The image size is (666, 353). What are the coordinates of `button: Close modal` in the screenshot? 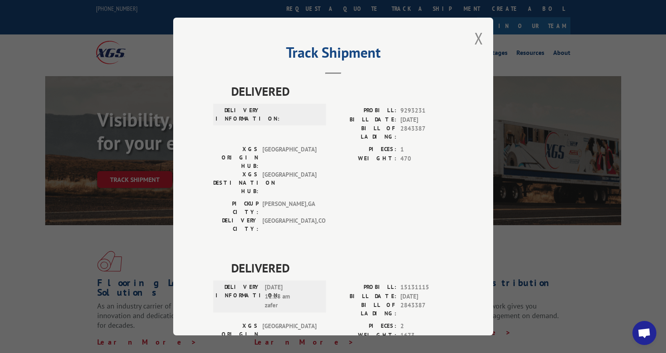 It's located at (479, 38).